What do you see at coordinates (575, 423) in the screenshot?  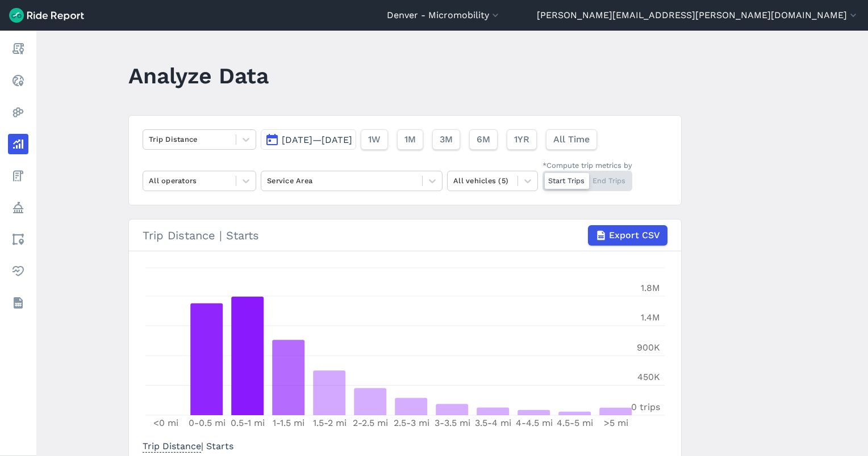 I see `tspan: 4.5-5 mi` at bounding box center [575, 423].